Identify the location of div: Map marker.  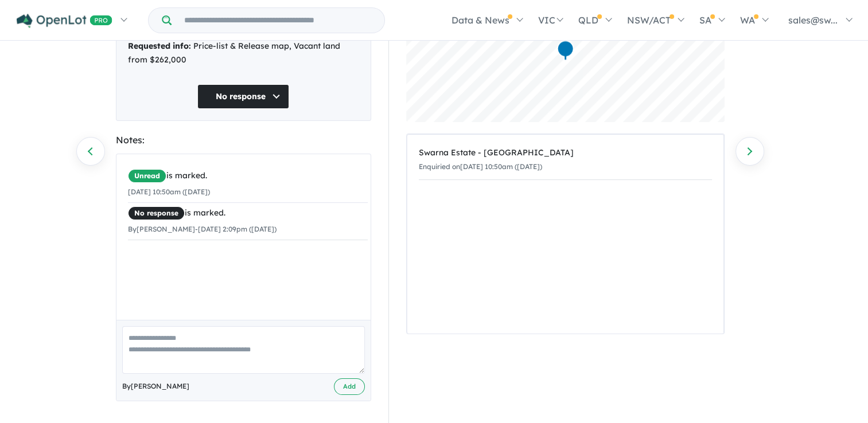
(565, 51).